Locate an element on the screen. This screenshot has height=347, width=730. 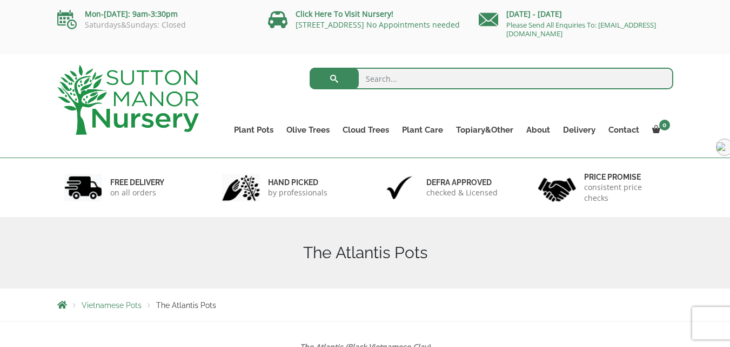
a: 0 is located at coordinates (660, 130).